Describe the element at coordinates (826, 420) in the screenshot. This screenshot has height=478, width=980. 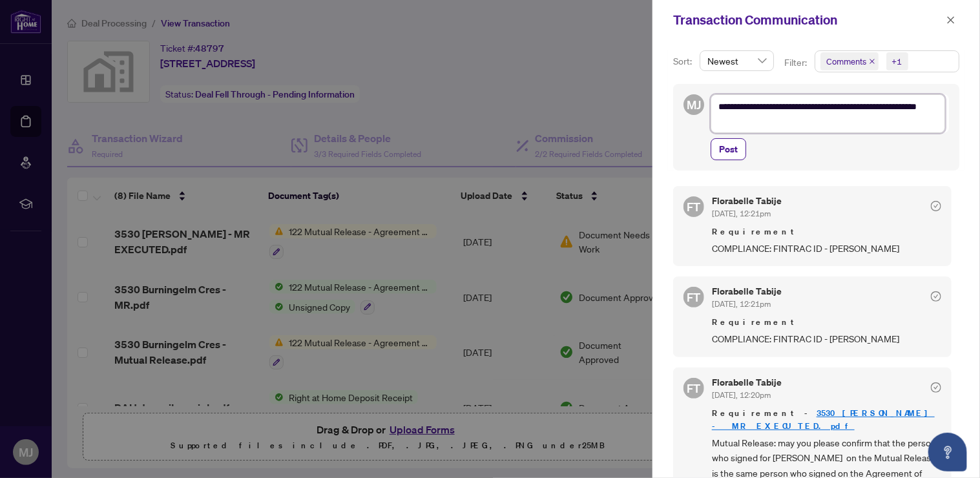
I see `span: Requirement -` at that location.